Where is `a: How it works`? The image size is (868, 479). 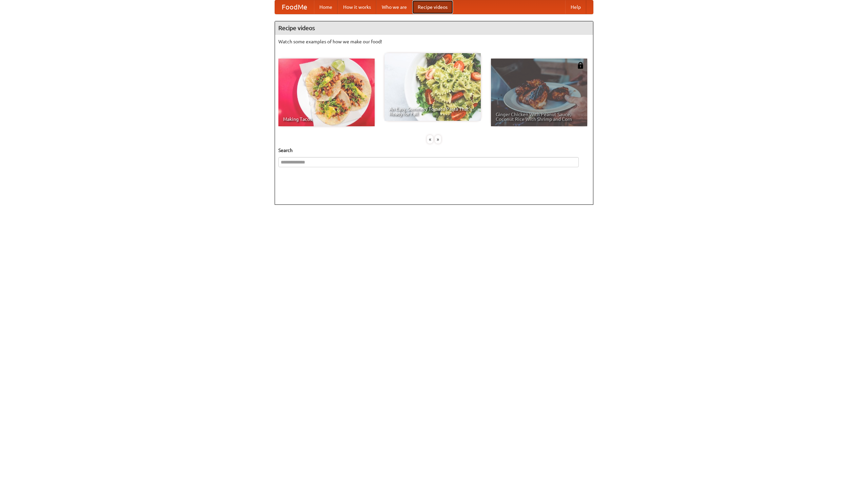 a: How it works is located at coordinates (357, 7).